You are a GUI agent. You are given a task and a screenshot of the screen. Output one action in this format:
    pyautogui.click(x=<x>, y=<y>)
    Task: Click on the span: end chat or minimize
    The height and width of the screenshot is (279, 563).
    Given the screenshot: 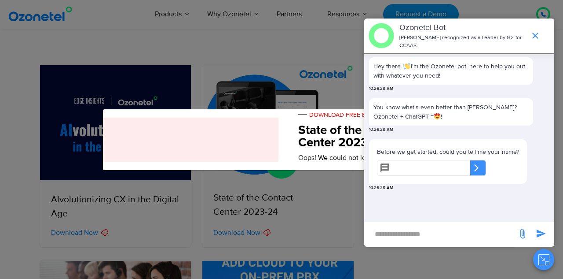 What is the action you would take?
    pyautogui.click(x=535, y=36)
    